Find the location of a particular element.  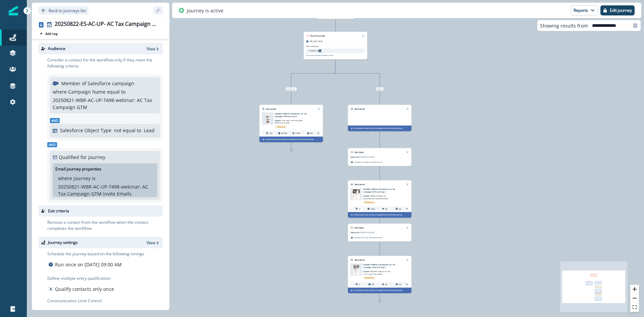

button: Add tag is located at coordinates (48, 34).